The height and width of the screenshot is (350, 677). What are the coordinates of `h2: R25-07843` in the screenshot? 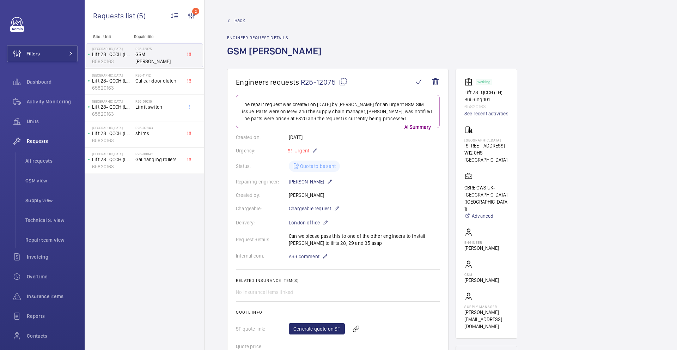 It's located at (159, 128).